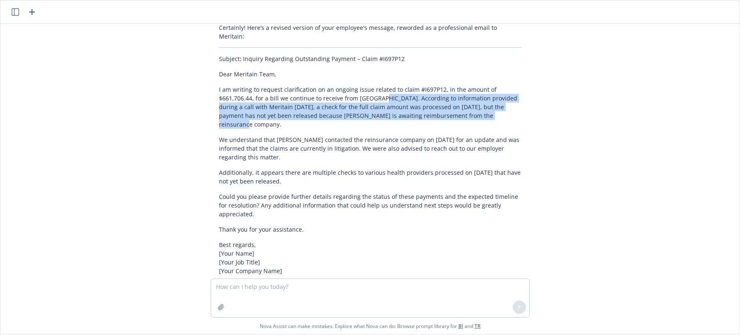 The height and width of the screenshot is (335, 740). What do you see at coordinates (370, 258) in the screenshot?
I see `p: Best regards, [Your Name] [Your Job Title] [Your Company Name]` at bounding box center [370, 258].